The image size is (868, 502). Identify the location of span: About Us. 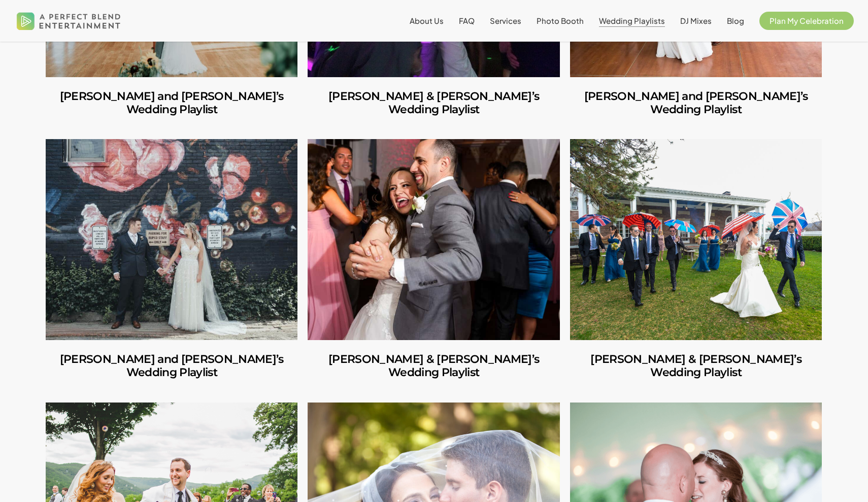
(426, 21).